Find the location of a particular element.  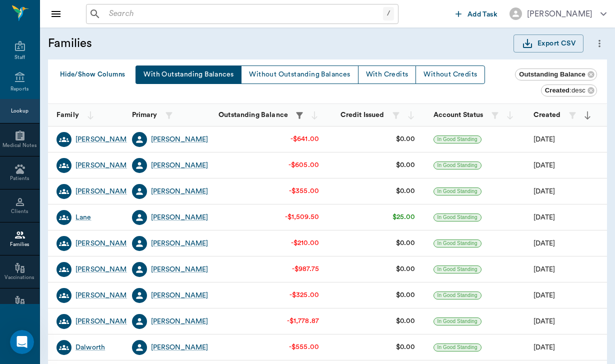

div: 01/17/25 is located at coordinates (544, 192).